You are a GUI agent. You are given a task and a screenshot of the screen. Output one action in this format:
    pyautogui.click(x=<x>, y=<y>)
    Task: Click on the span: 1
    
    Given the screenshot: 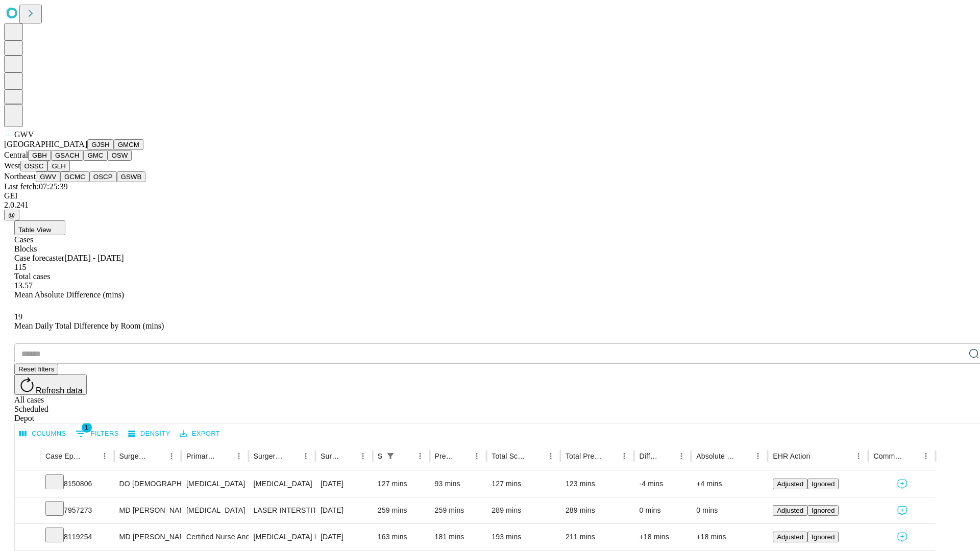 What is the action you would take?
    pyautogui.click(x=87, y=428)
    